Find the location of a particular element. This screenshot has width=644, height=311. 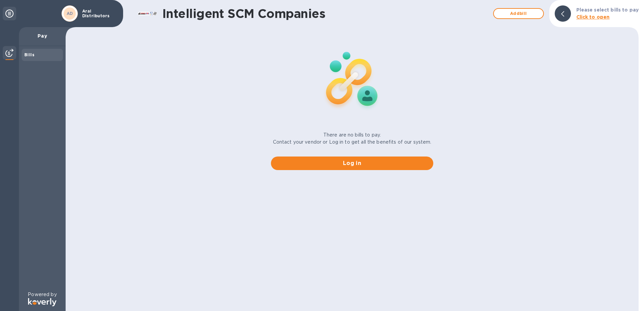

b: Please select bills to pay is located at coordinates (608, 10).